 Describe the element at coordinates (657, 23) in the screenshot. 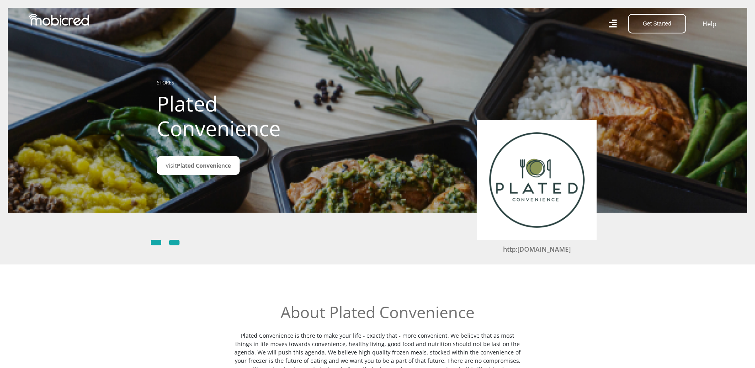

I see `button: Get Started` at that location.